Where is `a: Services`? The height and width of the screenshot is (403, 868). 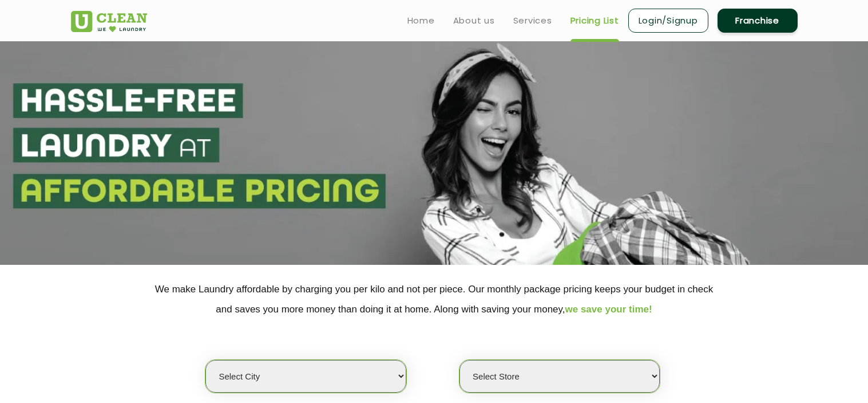
a: Services is located at coordinates (533, 20).